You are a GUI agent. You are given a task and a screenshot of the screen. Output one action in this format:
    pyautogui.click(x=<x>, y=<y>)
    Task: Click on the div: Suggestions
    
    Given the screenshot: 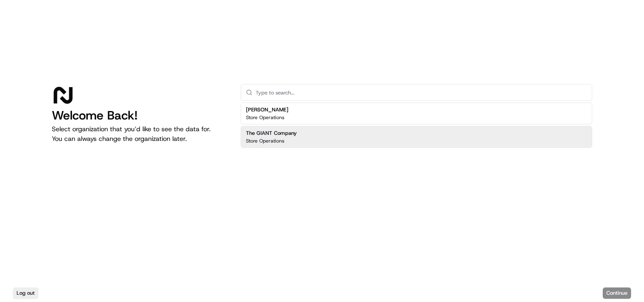 What is the action you would take?
    pyautogui.click(x=416, y=125)
    